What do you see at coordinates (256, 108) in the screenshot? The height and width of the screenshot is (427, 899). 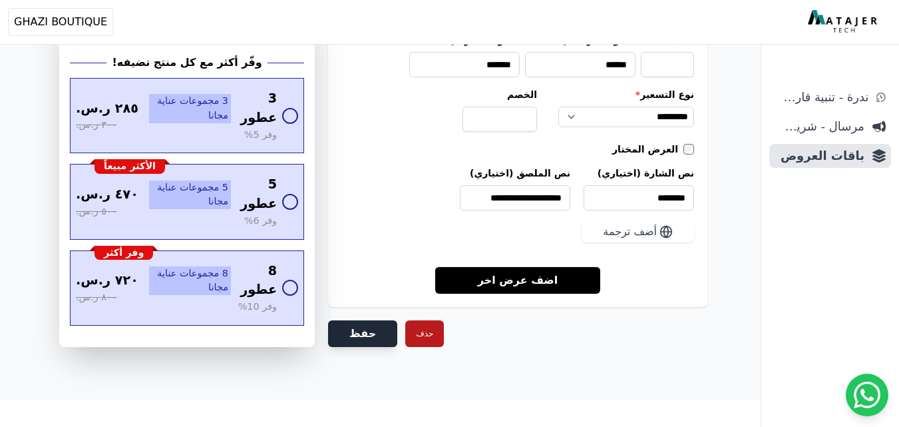 I see `span: 3 عطور` at bounding box center [256, 108].